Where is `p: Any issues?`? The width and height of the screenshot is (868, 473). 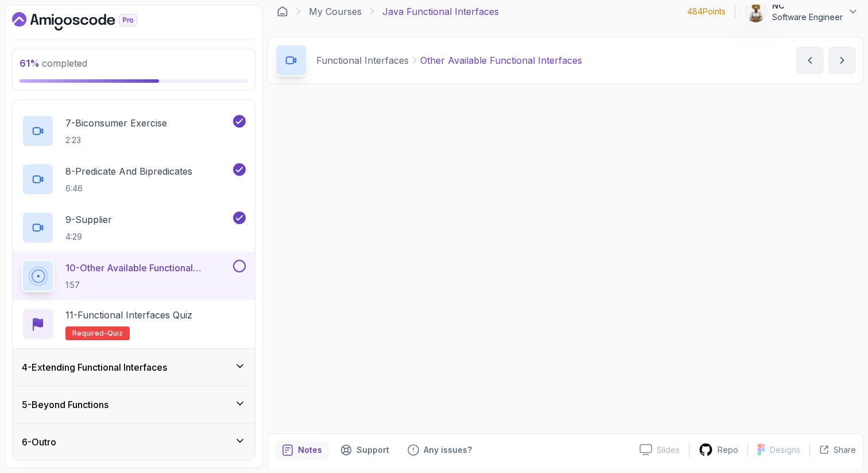 p: Any issues? is located at coordinates (448, 450).